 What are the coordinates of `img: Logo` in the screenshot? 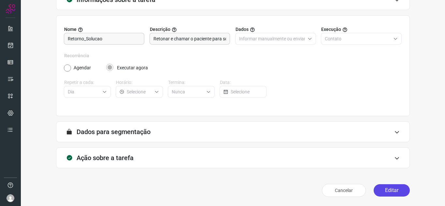 It's located at (10, 9).